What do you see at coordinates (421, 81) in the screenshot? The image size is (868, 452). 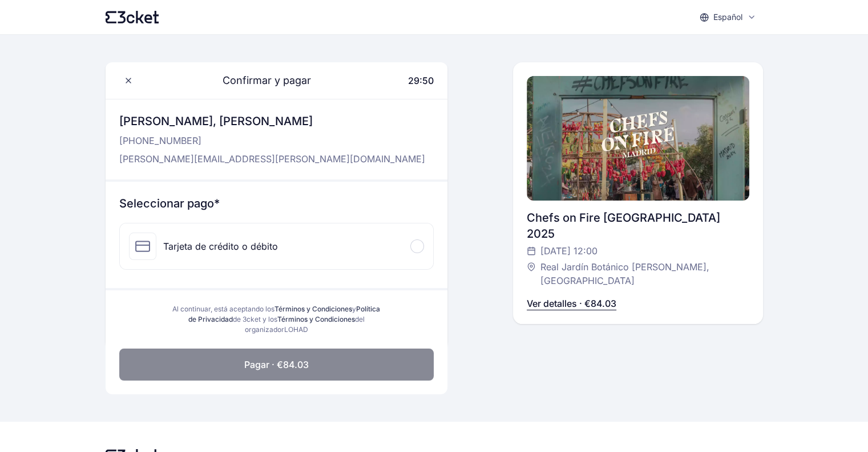 I see `span: 29:50` at bounding box center [421, 81].